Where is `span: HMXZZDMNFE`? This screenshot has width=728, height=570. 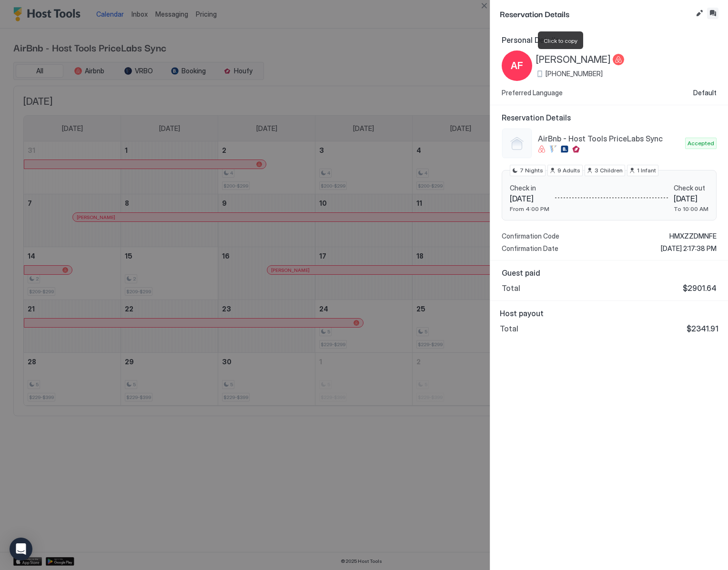 span: HMXZZDMNFE is located at coordinates (693, 236).